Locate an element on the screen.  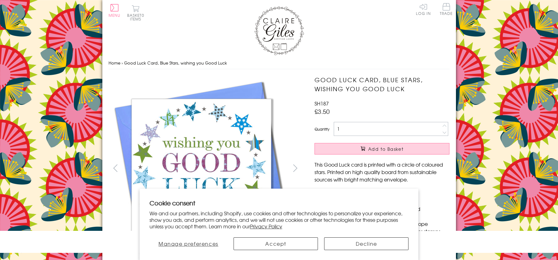
nav: breadcrumbs is located at coordinates (279, 63).